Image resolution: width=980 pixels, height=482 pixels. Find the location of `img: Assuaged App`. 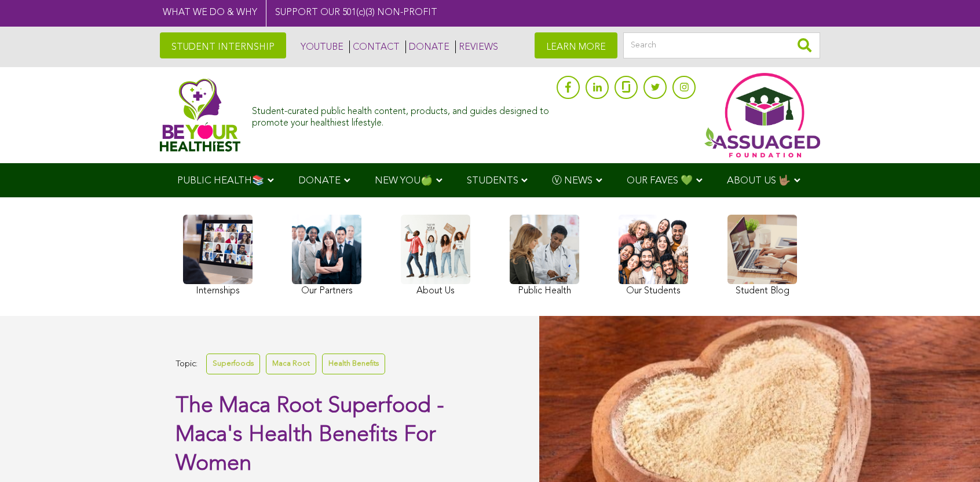

img: Assuaged App is located at coordinates (762, 115).